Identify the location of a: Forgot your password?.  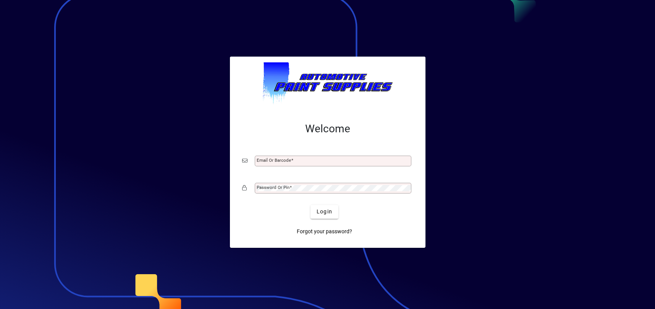
(324, 231).